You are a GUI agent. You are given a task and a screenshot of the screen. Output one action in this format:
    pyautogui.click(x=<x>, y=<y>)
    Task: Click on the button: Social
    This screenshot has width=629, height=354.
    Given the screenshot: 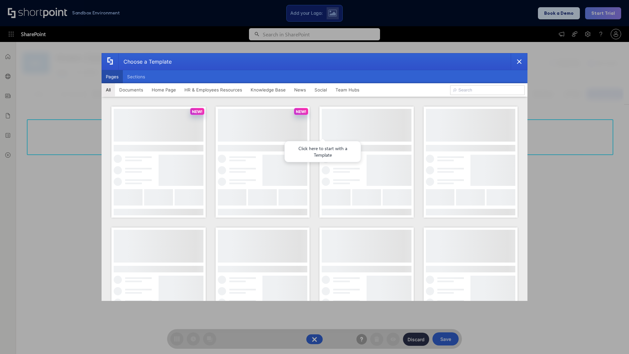 What is the action you would take?
    pyautogui.click(x=321, y=90)
    